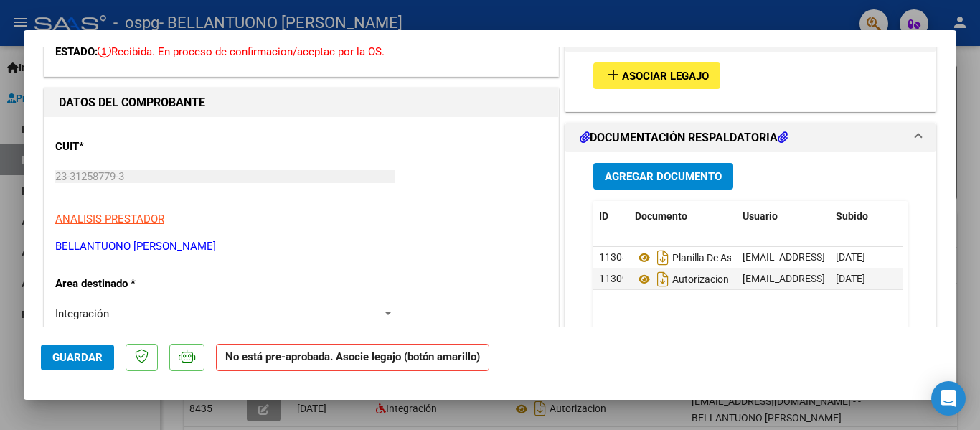 Image resolution: width=980 pixels, height=430 pixels. What do you see at coordinates (750, 81) in the screenshot?
I see `div: PREAPROBACIÓN PARA INTEGRACION` at bounding box center [750, 81].